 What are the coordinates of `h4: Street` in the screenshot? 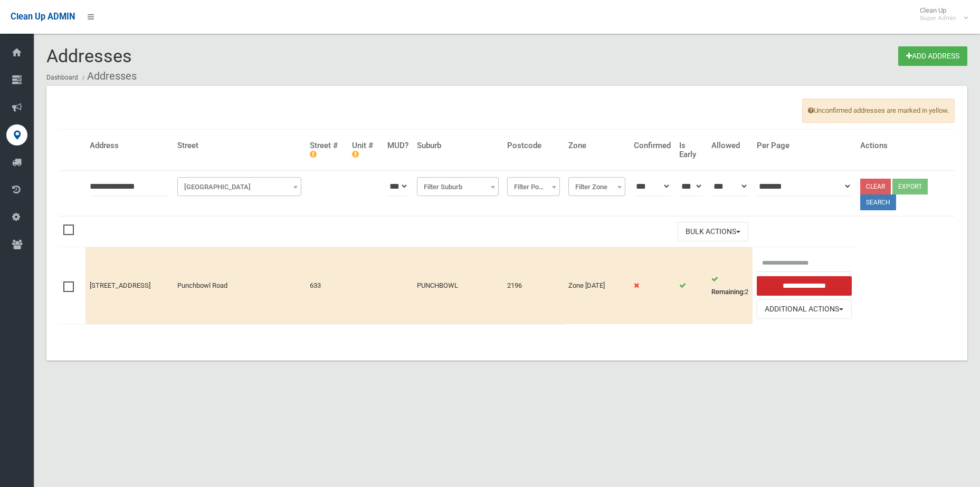 It's located at (239, 145).